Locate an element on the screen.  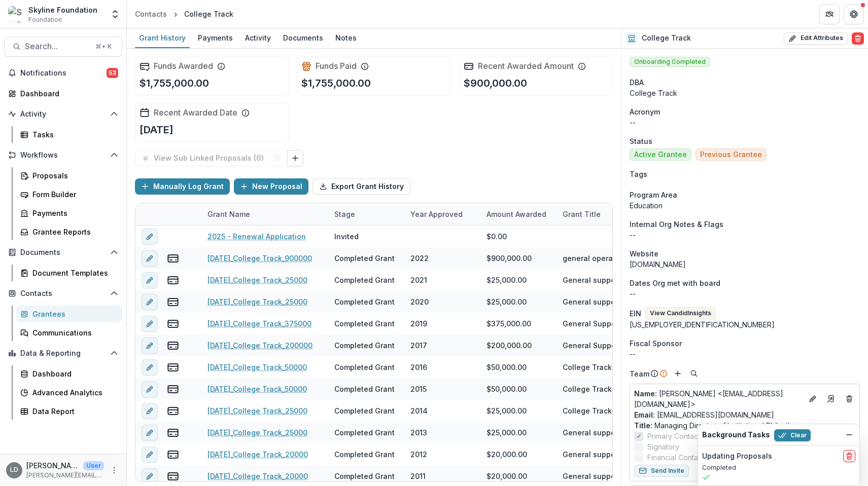
div: 2019 is located at coordinates (419, 324).